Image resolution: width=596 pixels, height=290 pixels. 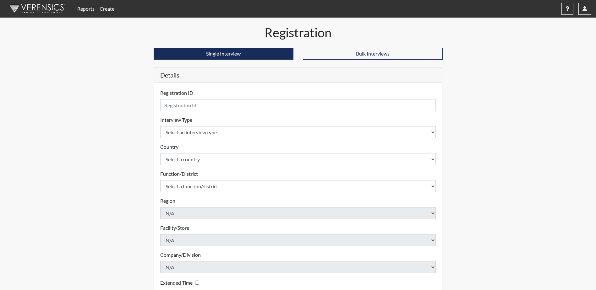 What do you see at coordinates (298, 105) in the screenshot?
I see `input: Insert a Registration ID, which needs to be a unique alphanumeric value for each interviewee` at bounding box center [298, 105].